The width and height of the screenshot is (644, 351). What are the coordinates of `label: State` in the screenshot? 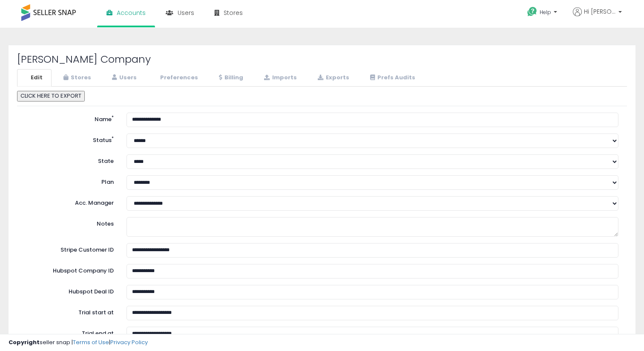 It's located at (70, 160).